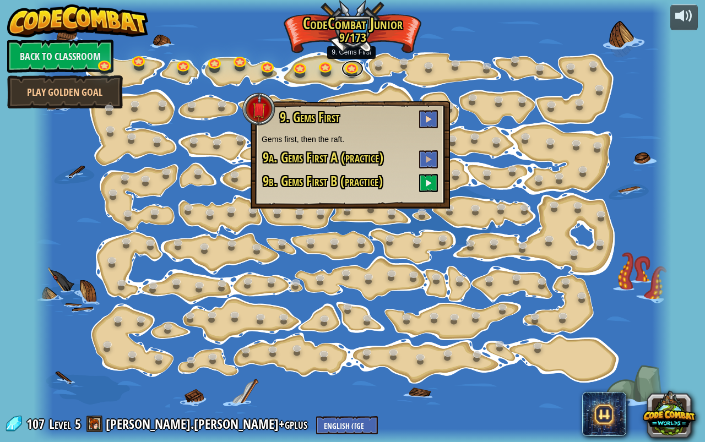 This screenshot has width=705, height=442. I want to click on span: 5, so click(78, 424).